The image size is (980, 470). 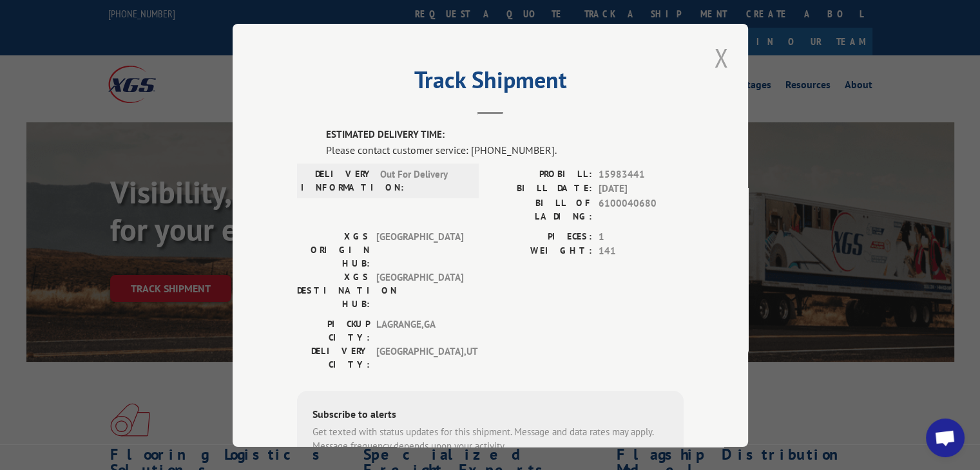 I want to click on label: XGS DESTINATION HUB:, so click(x=333, y=290).